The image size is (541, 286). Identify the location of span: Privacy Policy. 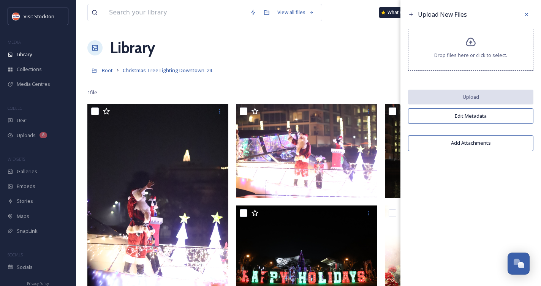
(38, 284).